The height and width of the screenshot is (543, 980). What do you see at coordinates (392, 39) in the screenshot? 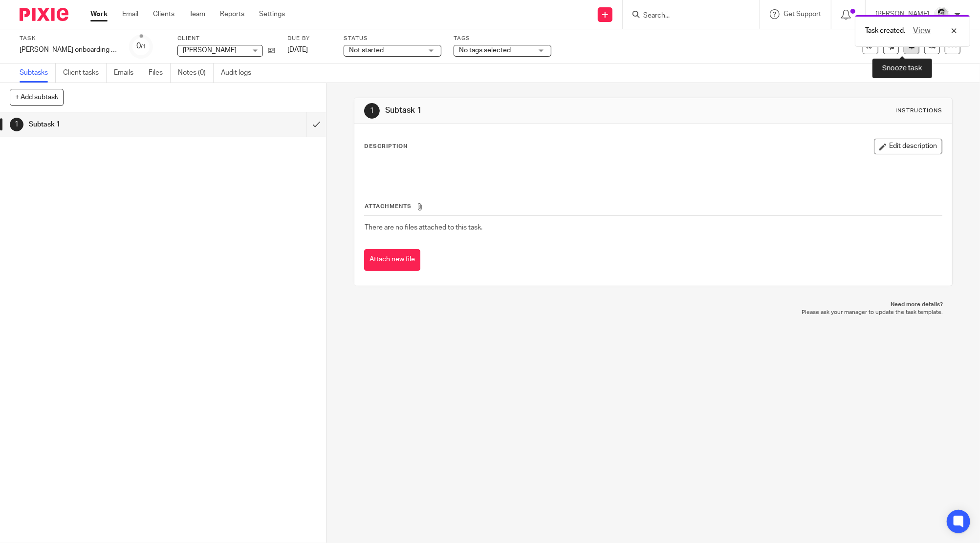
I see `label: Status` at bounding box center [392, 39].